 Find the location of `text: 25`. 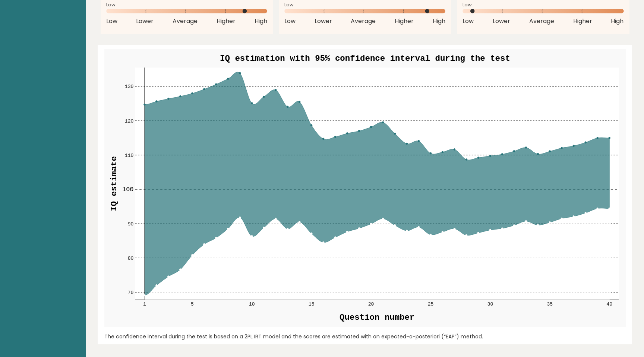

text: 25 is located at coordinates (430, 304).